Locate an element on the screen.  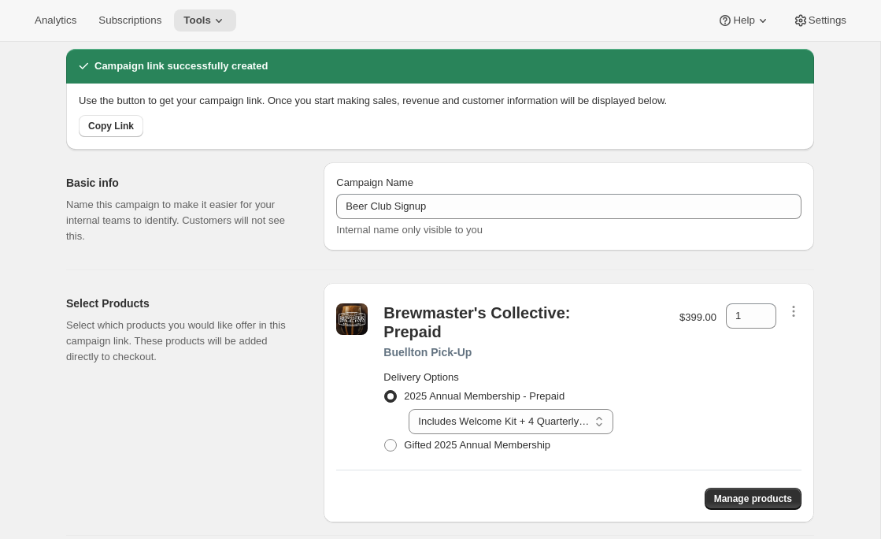
button: Tools is located at coordinates (205, 20).